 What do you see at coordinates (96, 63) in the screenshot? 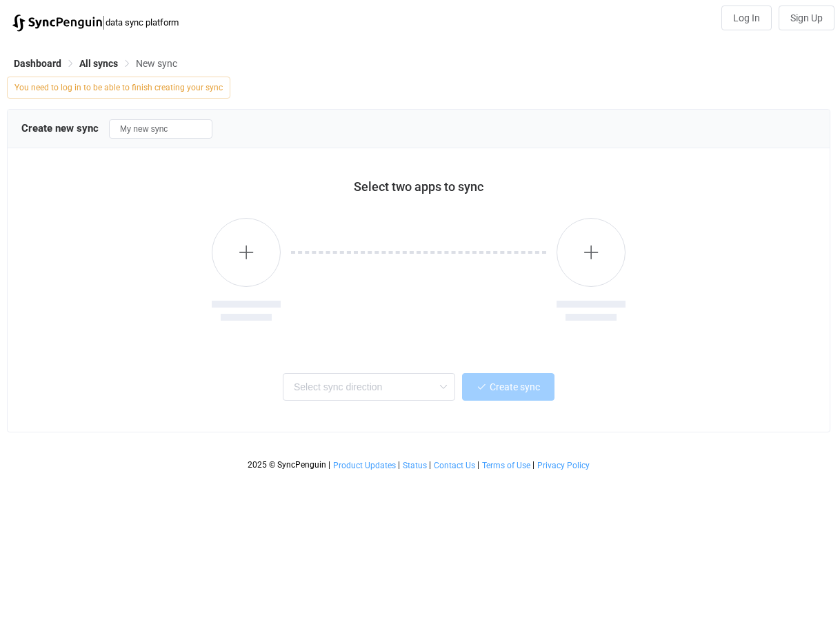
I see `div: Breadcrumb` at bounding box center [96, 63].